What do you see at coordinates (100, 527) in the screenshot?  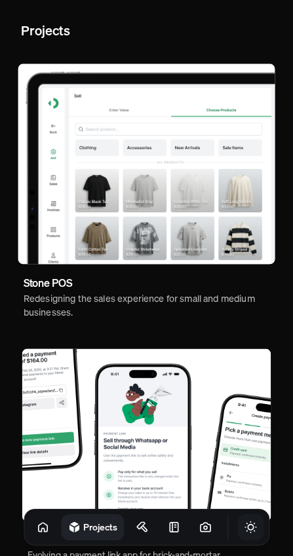 I see `h1: Projects` at bounding box center [100, 527].